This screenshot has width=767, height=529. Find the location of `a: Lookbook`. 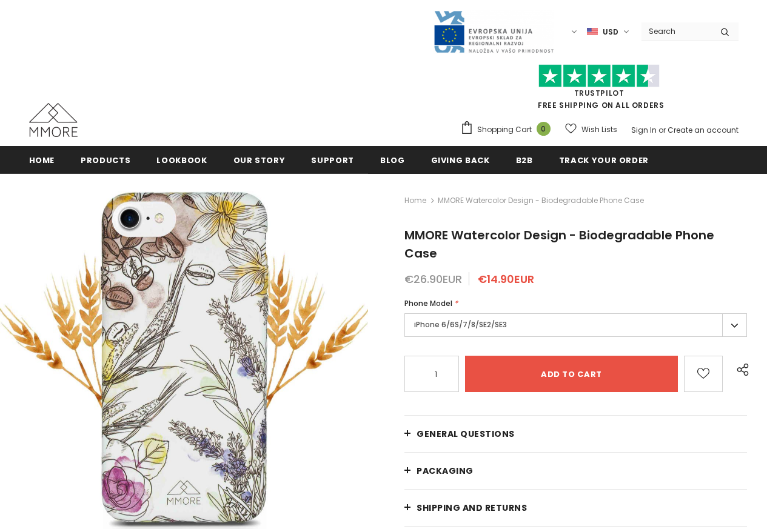

a: Lookbook is located at coordinates (181, 159).